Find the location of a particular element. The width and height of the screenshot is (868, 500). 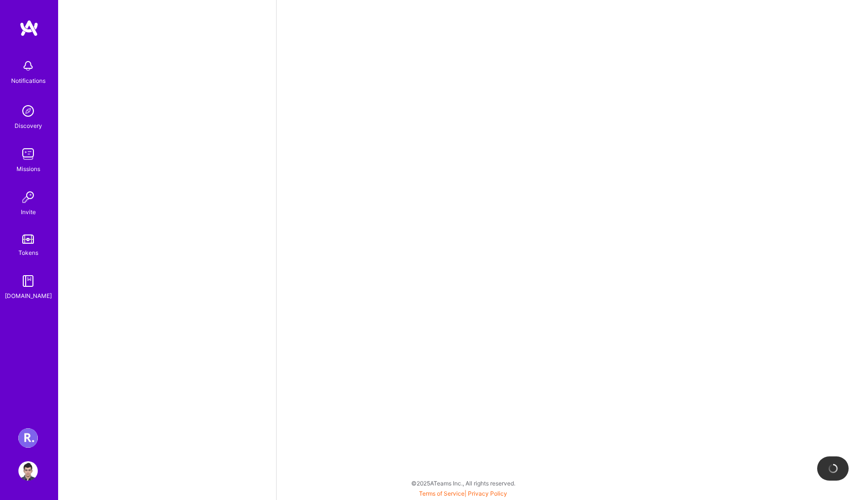

div: Missions is located at coordinates (28, 169).